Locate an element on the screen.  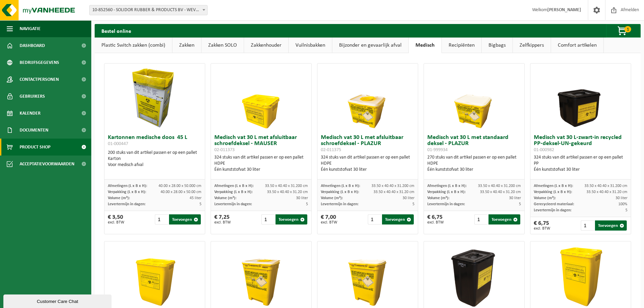
span: 01-000982 is located at coordinates (544, 149).